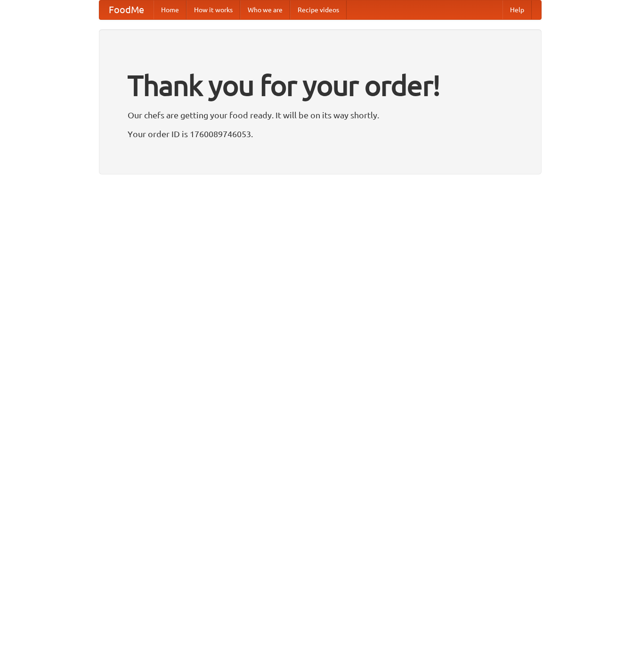 The width and height of the screenshot is (640, 667). Describe the element at coordinates (320, 134) in the screenshot. I see `p: Your order ID is 1760089746053.` at that location.